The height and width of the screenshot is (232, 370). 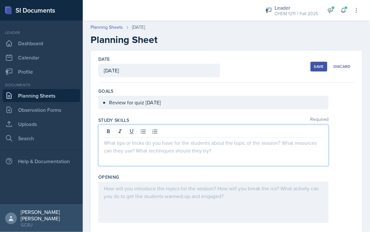 What do you see at coordinates (41, 110) in the screenshot?
I see `a: Observation Forms` at bounding box center [41, 110].